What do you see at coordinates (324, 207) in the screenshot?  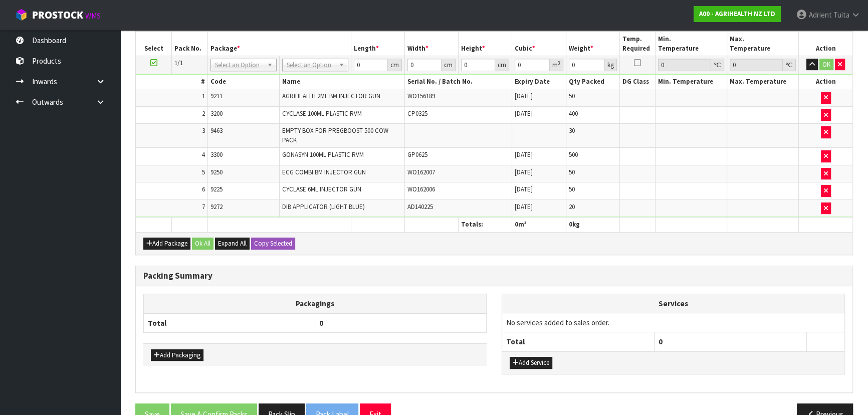 I see `span: DIB APPLICATOR (LIGHT BLUE)` at bounding box center [324, 207].